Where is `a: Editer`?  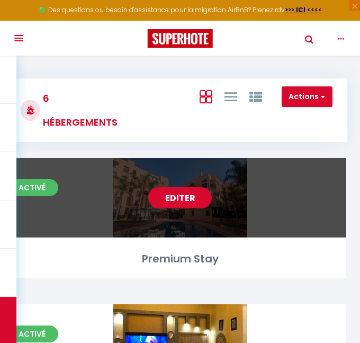
a: Editer is located at coordinates (180, 198).